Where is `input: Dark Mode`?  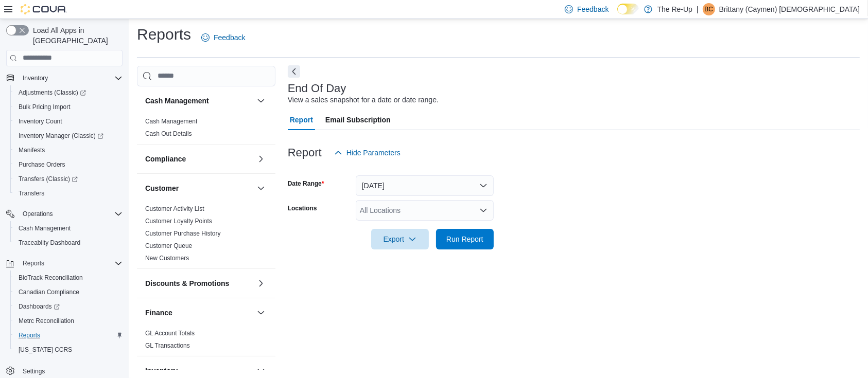 input: Dark Mode is located at coordinates (628, 9).